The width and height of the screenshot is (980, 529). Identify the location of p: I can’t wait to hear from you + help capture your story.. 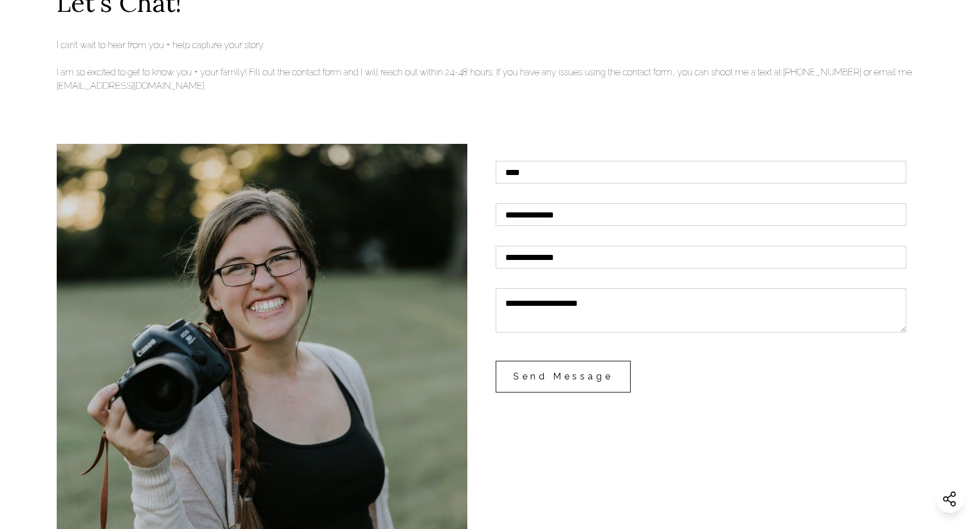
(510, 46).